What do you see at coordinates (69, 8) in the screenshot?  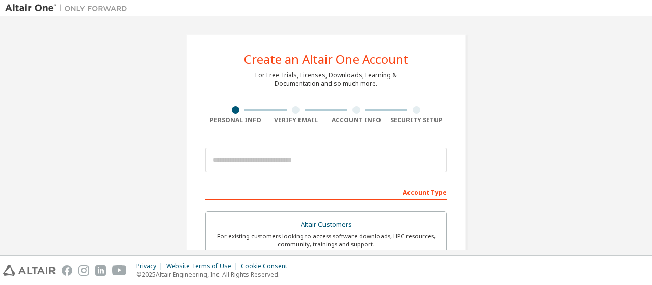 I see `img: Altair One` at bounding box center [69, 8].